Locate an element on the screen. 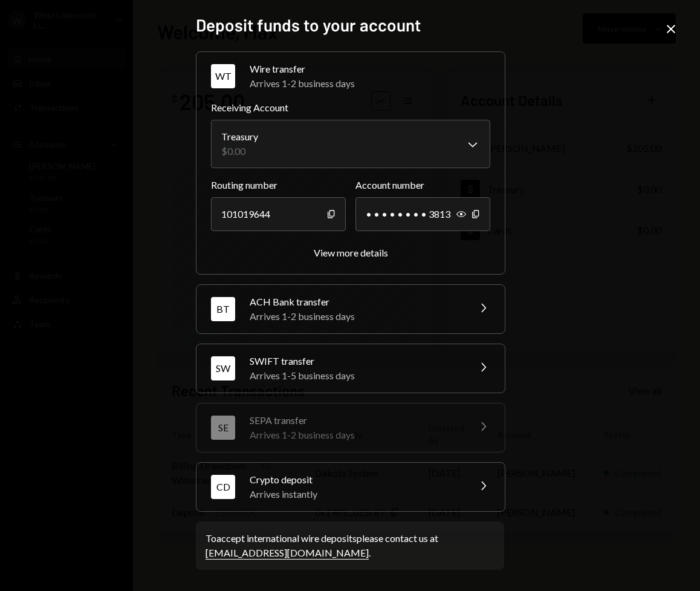 Image resolution: width=700 pixels, height=591 pixels. div: ACH Bank transfer is located at coordinates (355, 302).